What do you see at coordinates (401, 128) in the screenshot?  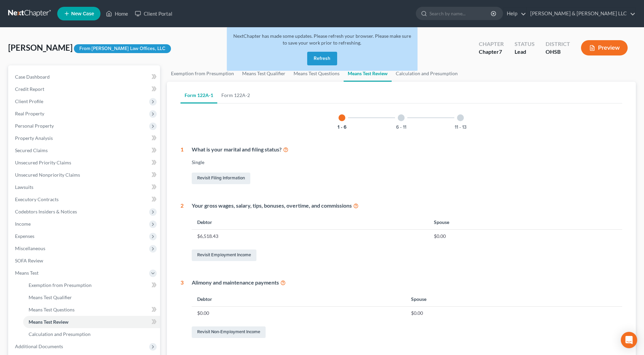 I see `button: 6 - 11` at bounding box center [401, 128].